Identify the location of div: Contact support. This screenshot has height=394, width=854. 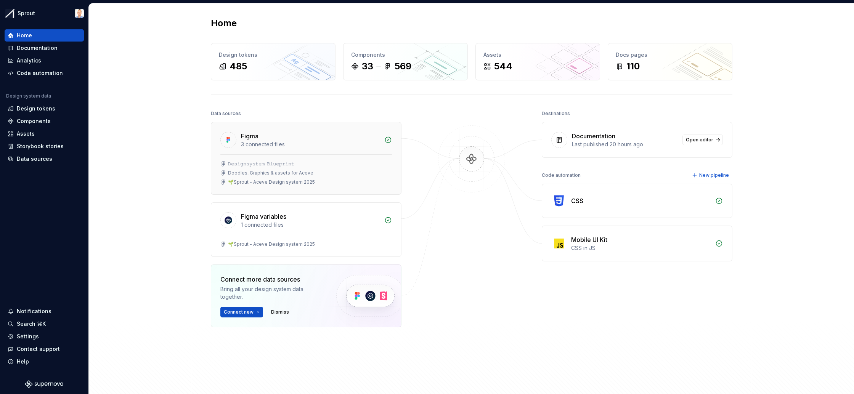
(38, 349).